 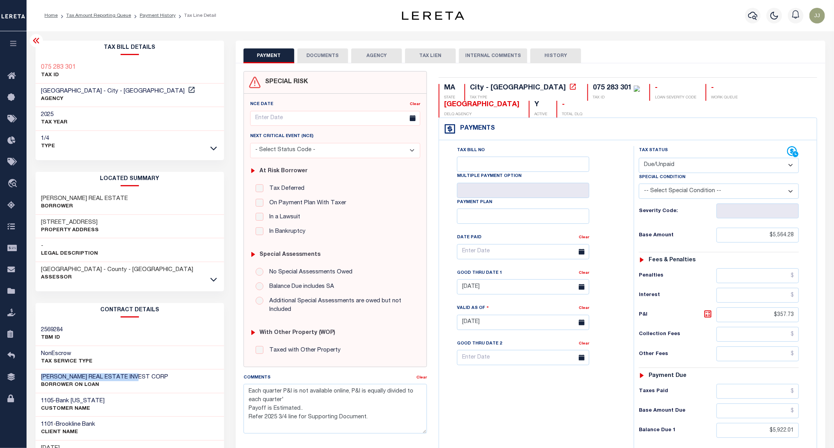 What do you see at coordinates (653, 150) in the screenshot?
I see `label: Tax Status` at bounding box center [653, 150].